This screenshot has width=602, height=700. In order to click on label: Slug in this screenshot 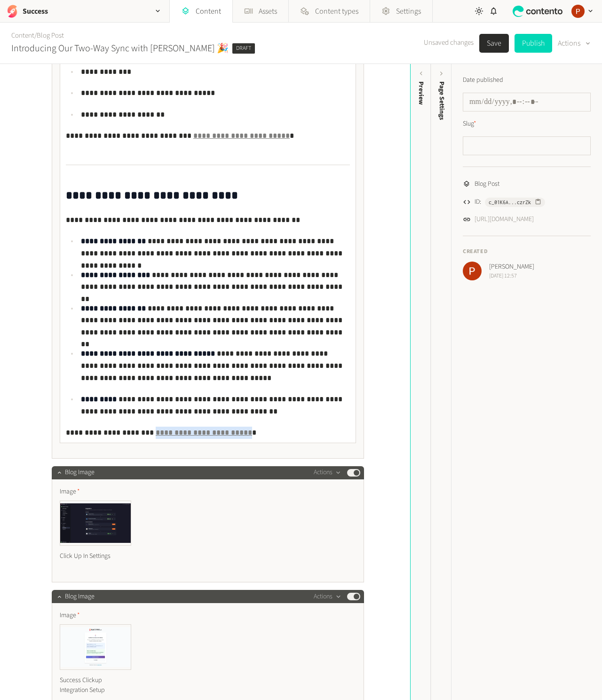, I will do `click(469, 124)`.